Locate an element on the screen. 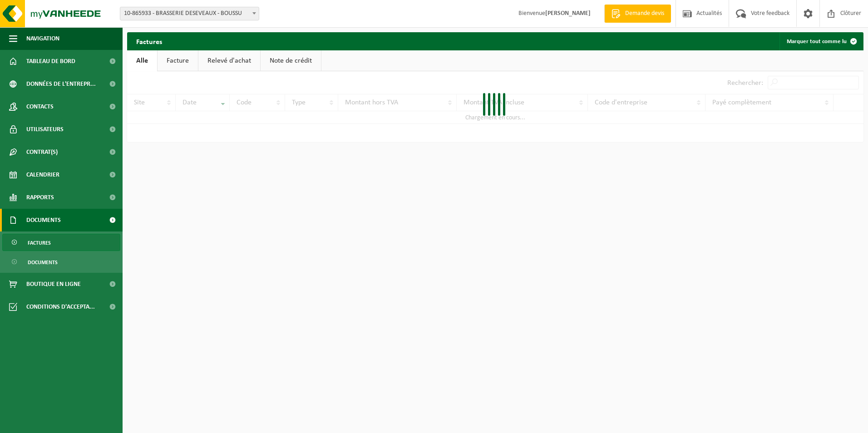 Image resolution: width=868 pixels, height=433 pixels. span: 10-865933 - BRASSERIE DESEVEAUX - BOUSSU is located at coordinates (190, 13).